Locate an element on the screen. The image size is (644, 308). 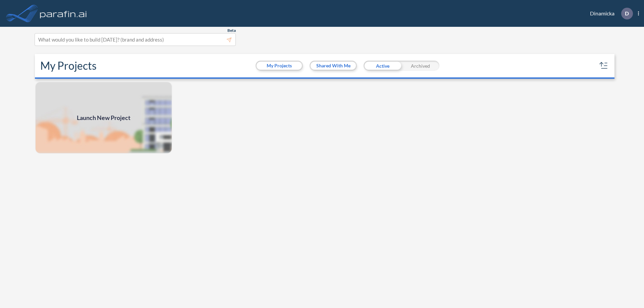
img: logo is located at coordinates (63, 14).